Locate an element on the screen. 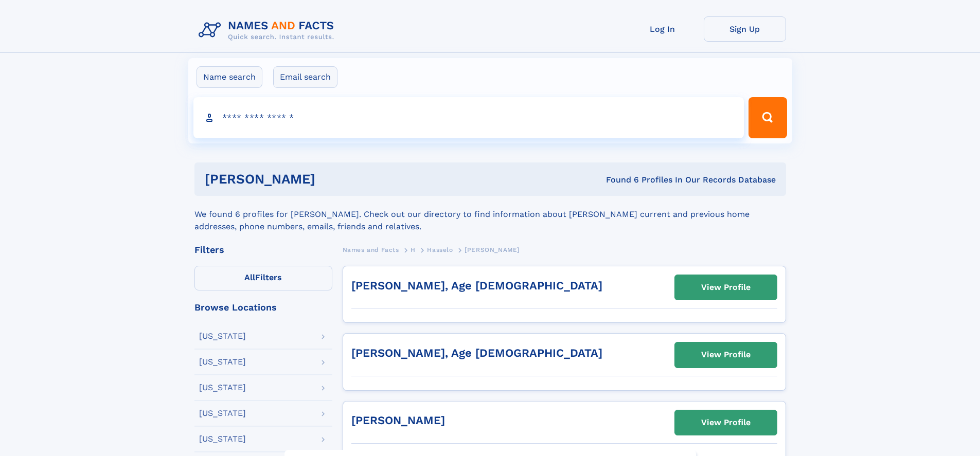  span: All is located at coordinates (250, 277).